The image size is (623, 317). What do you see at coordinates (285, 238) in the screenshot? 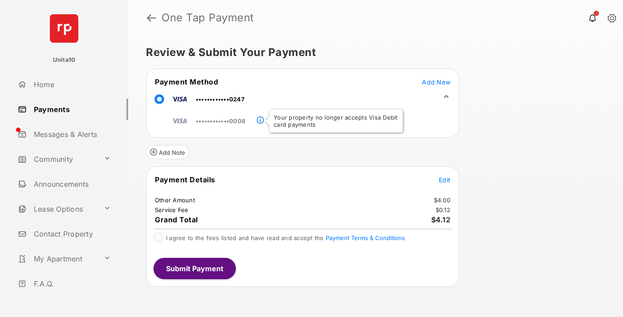
I see `span: I agree to the fees listed and have read and accept the` at bounding box center [285, 238].